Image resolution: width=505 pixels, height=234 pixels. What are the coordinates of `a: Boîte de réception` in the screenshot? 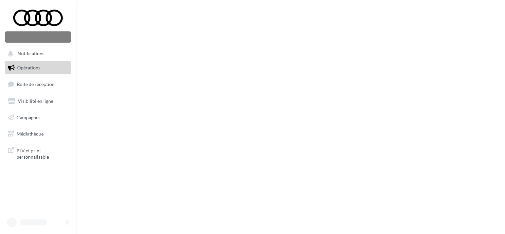 It's located at (38, 84).